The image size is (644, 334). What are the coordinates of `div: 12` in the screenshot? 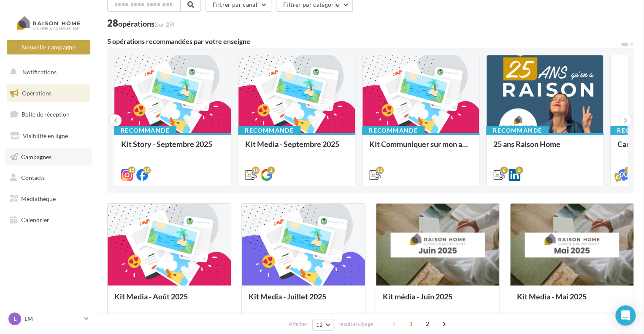 It's located at (380, 170).